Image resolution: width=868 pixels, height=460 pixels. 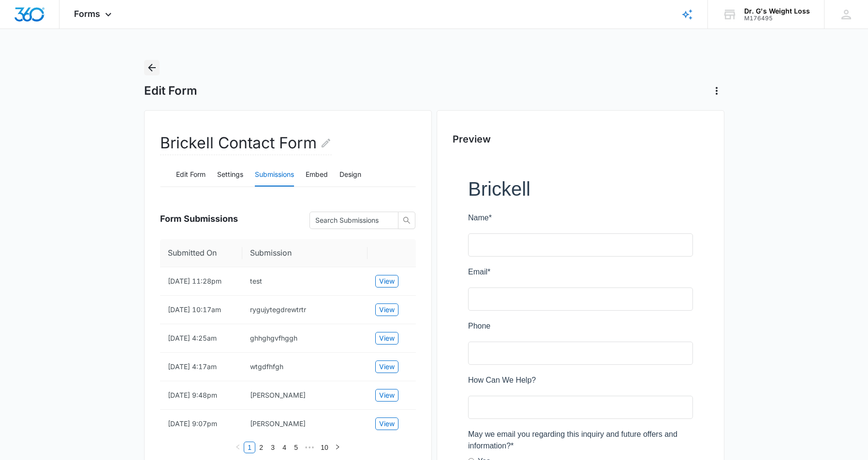 I want to click on button: Actions, so click(x=717, y=91).